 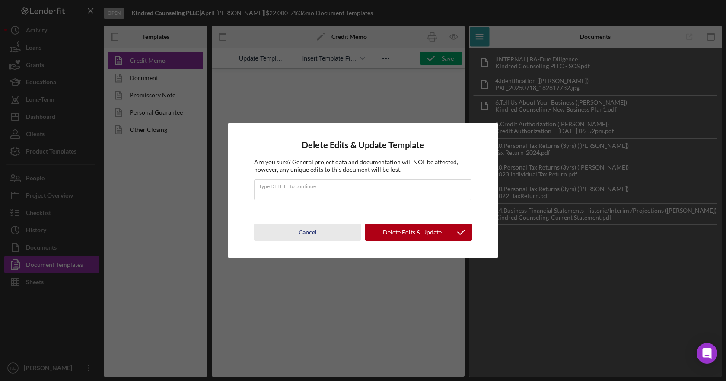 I want to click on div: Cancel, so click(x=308, y=232).